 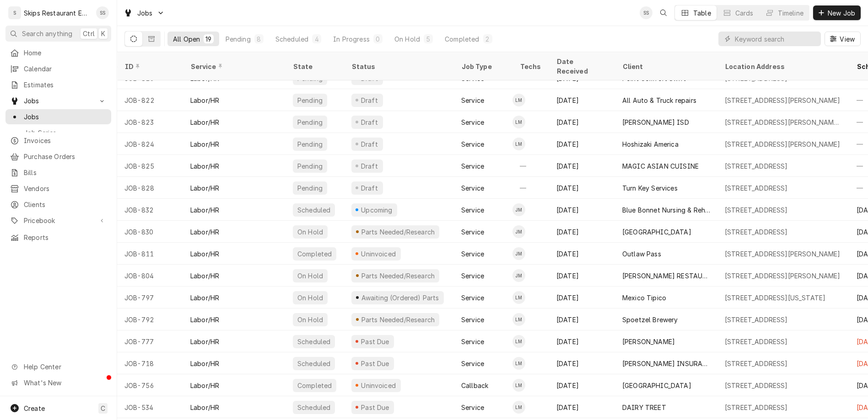 I want to click on a: Invoices, so click(x=58, y=141).